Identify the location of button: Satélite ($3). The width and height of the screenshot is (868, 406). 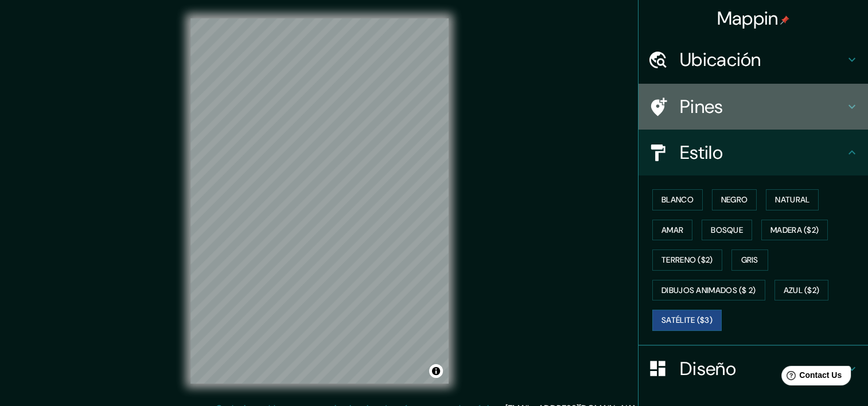
(686, 320).